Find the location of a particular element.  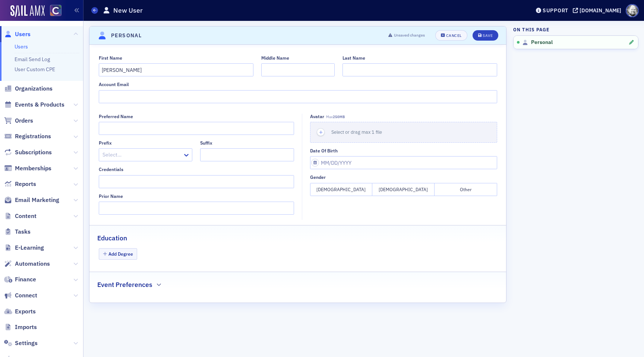

span: Connect is located at coordinates (26, 296).